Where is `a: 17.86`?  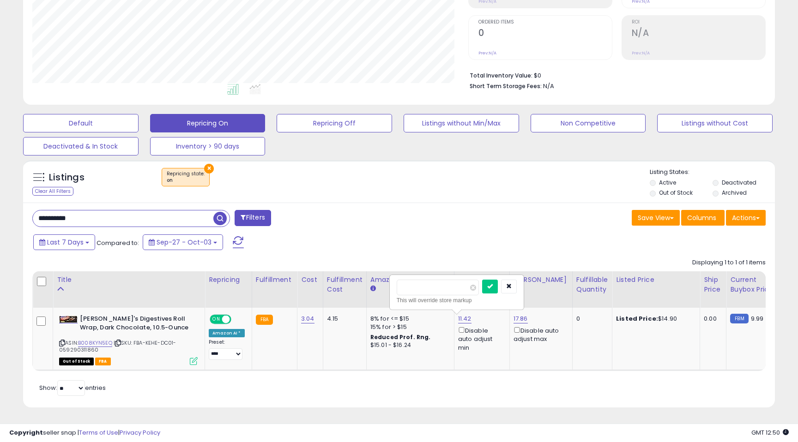
a: 17.86 is located at coordinates (520, 319).